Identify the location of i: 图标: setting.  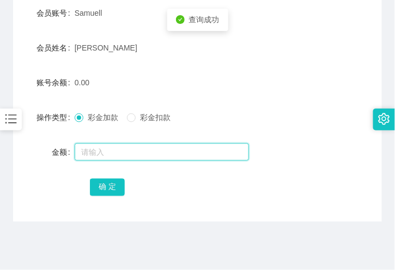
(384, 119).